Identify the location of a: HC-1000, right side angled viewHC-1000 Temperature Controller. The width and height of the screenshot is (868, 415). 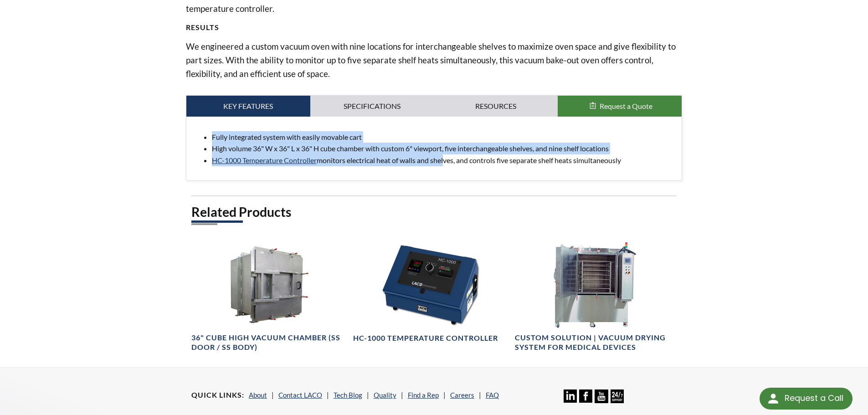
(431, 292).